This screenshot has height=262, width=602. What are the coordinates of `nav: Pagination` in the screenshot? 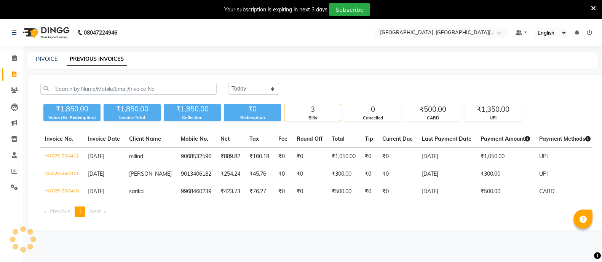 It's located at (316, 212).